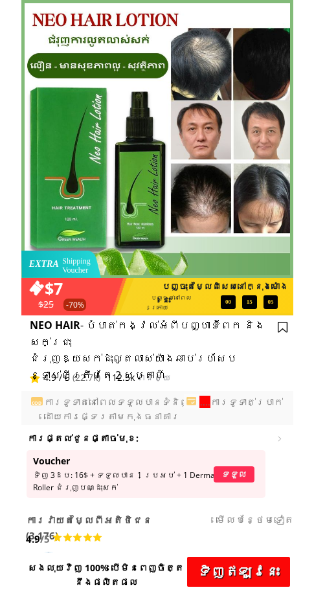 This screenshot has width=314, height=590. I want to click on span: NEO HAIR, so click(55, 325).